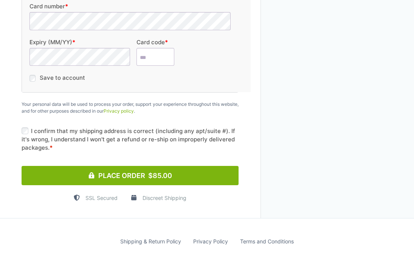 This screenshot has width=414, height=257. What do you see at coordinates (51, 148) in the screenshot?
I see `abbr: required` at bounding box center [51, 148].